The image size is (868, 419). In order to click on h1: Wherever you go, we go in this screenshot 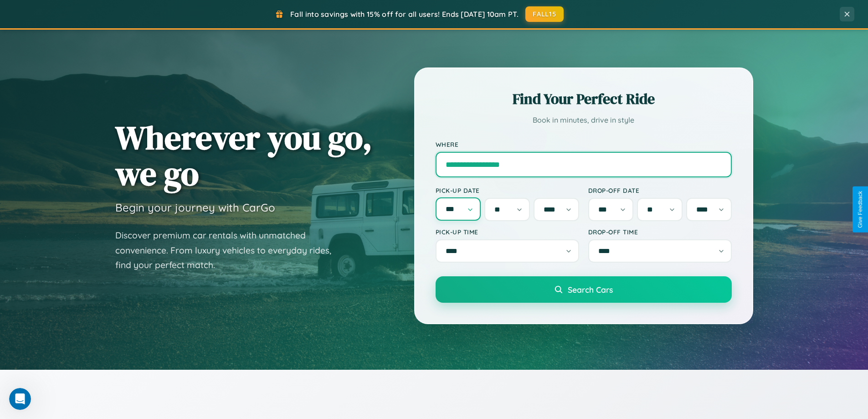, I will do `click(244, 156)`.